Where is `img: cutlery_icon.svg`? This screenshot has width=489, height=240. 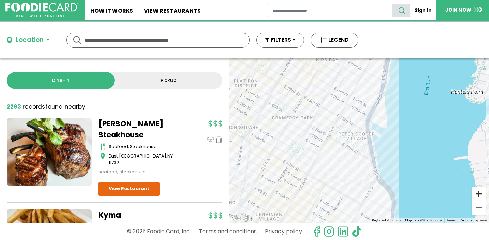 img: cutlery_icon.svg is located at coordinates (103, 147).